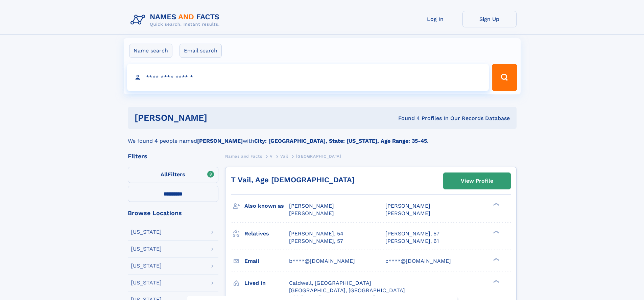 This screenshot has width=644, height=300. What do you see at coordinates (505, 78) in the screenshot?
I see `button: Search Button` at bounding box center [505, 78].